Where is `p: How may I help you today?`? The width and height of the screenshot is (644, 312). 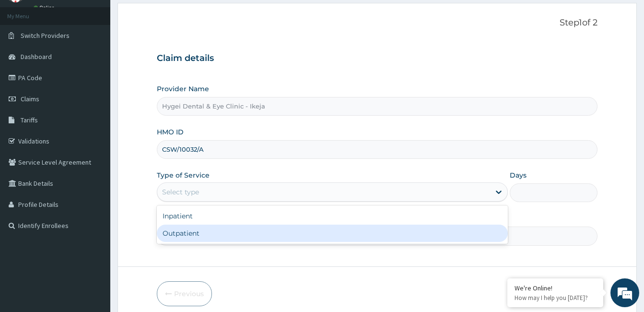
p: How may I help you today? is located at coordinates (556, 297).